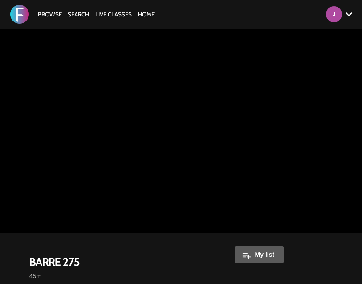 The width and height of the screenshot is (362, 284). Describe the element at coordinates (102, 276) in the screenshot. I see `h5: 45m` at that location.